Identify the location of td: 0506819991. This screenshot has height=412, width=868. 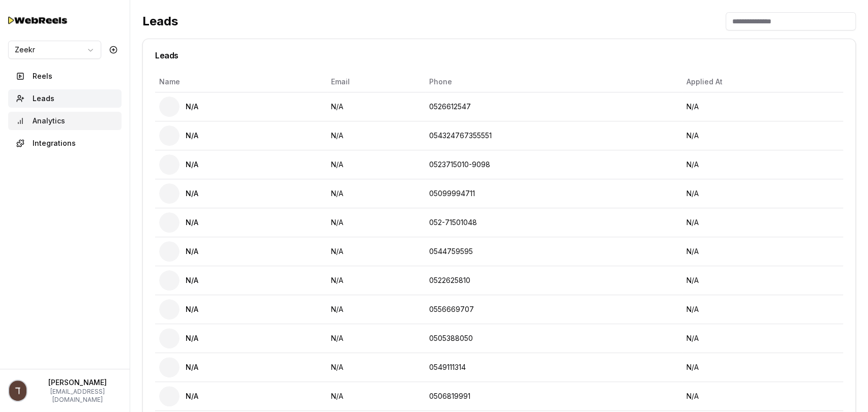
(554, 396).